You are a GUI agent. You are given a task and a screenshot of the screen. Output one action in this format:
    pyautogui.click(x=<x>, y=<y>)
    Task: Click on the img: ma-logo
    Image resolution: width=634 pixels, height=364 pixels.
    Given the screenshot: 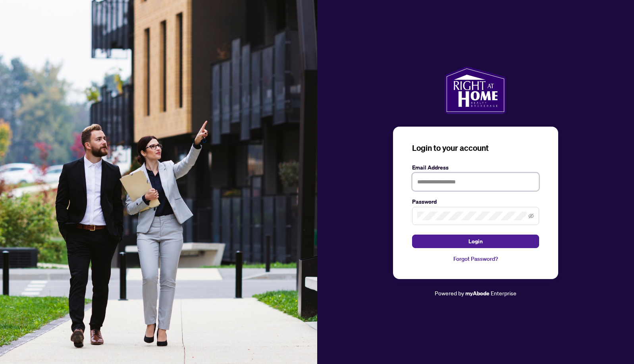 What is the action you would take?
    pyautogui.click(x=475, y=90)
    